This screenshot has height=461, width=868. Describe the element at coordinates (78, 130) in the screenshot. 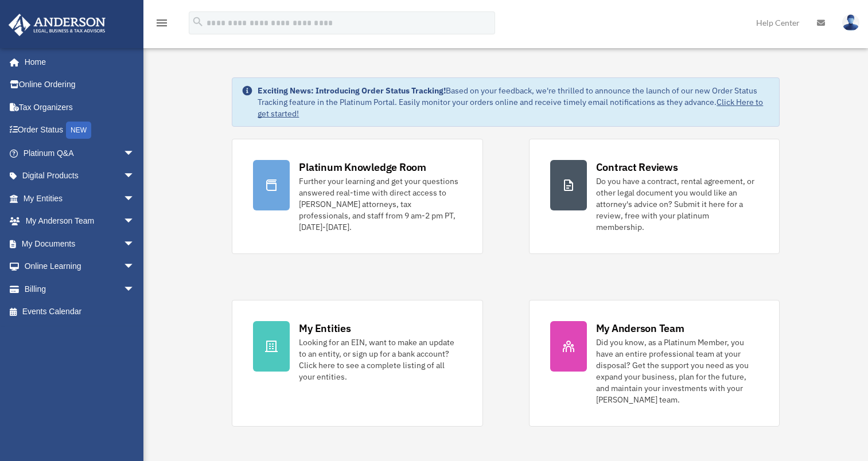

I see `div: NEW` at that location.